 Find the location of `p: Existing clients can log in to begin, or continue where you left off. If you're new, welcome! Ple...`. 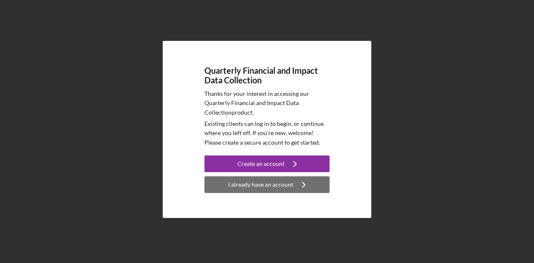

p: Existing clients can log in to begin, or continue where you left off. If you're new, welcome! Ple... is located at coordinates (267, 133).